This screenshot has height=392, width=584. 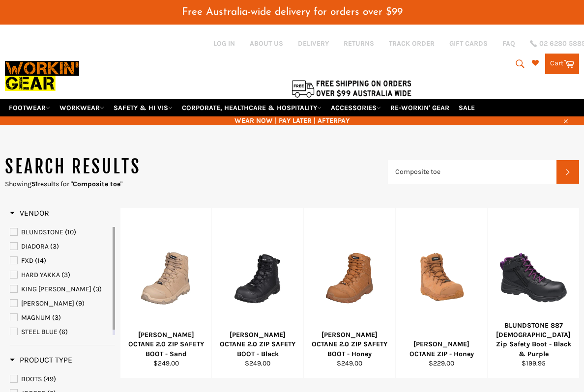 I want to click on h3: Product Type, so click(x=41, y=360).